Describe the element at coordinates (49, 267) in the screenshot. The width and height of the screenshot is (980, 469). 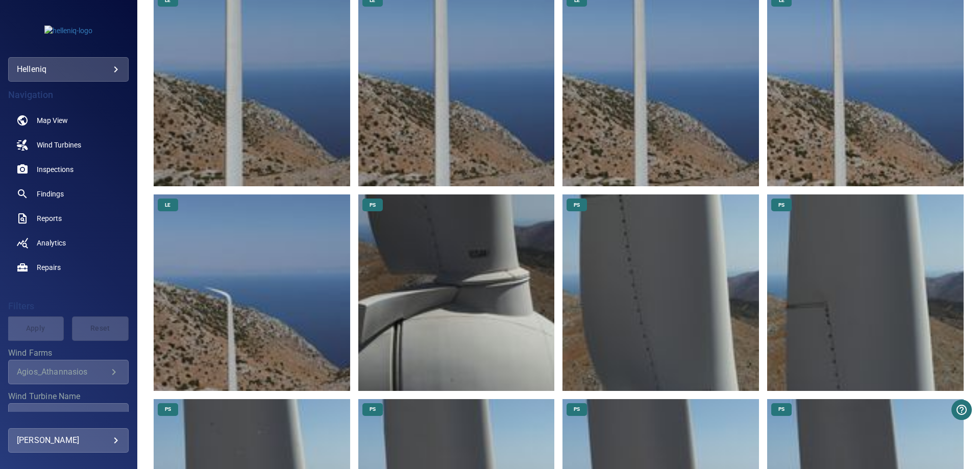
I see `span: Repairs` at that location.